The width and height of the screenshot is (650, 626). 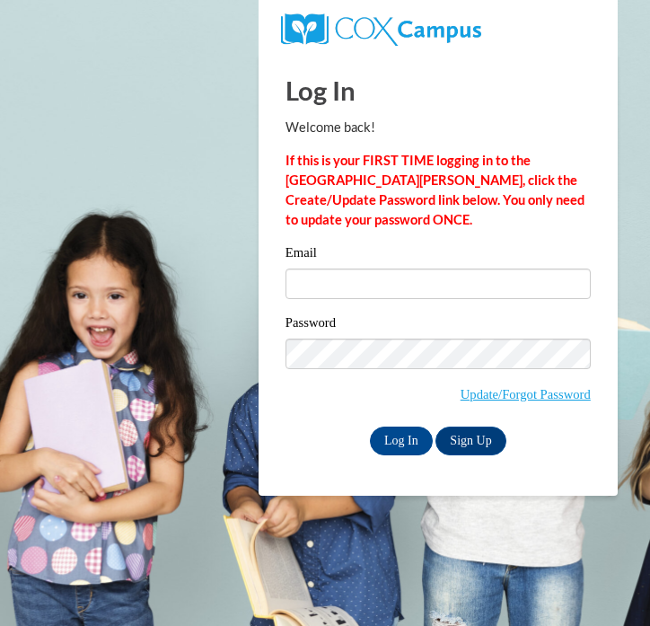 What do you see at coordinates (402, 441) in the screenshot?
I see `input: Log In` at bounding box center [402, 441].